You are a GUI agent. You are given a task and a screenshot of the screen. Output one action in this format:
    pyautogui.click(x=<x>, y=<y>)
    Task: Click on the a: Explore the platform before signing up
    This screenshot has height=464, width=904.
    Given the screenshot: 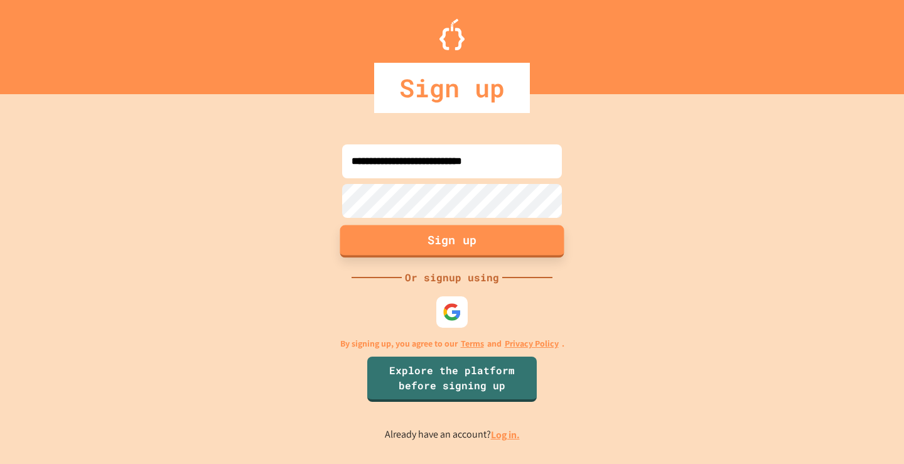 What is the action you would take?
    pyautogui.click(x=452, y=379)
    